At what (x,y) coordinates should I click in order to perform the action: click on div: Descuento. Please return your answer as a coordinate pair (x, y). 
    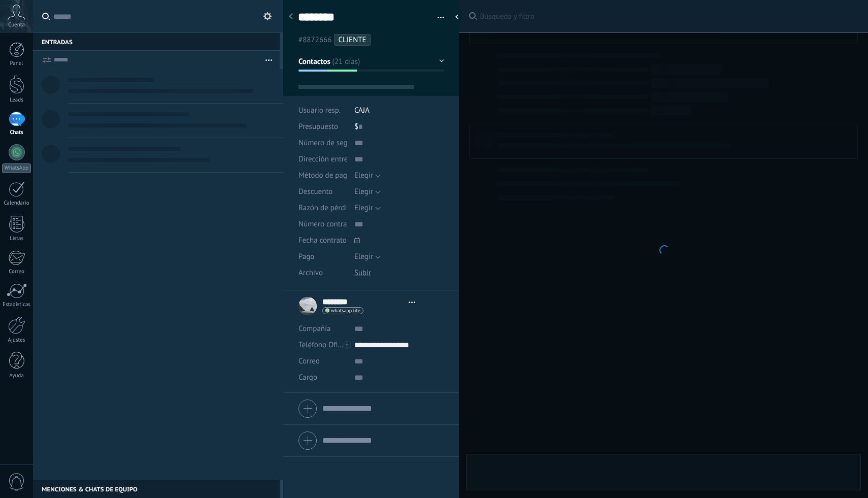
    Looking at the image, I should click on (322, 192).